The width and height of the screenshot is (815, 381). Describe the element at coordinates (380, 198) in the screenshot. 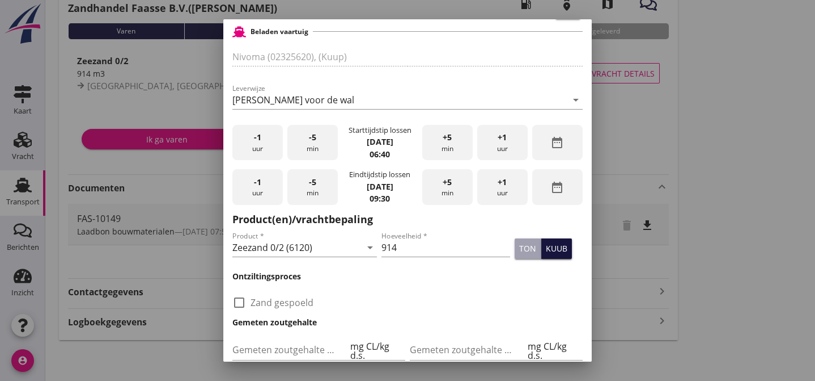

I see `strong: 09:30` at that location.